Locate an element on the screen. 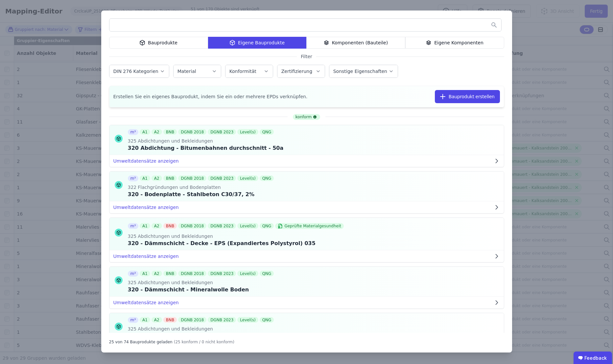 The height and width of the screenshot is (364, 613). div: Eigene Komponenten is located at coordinates (454, 42).